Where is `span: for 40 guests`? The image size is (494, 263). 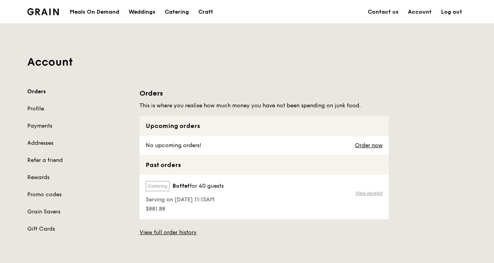 span: for 40 guests is located at coordinates (206, 185).